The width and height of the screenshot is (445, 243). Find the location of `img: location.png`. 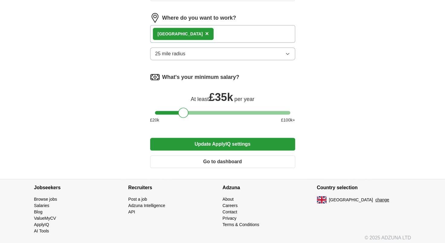

img: location.png is located at coordinates (155, 18).